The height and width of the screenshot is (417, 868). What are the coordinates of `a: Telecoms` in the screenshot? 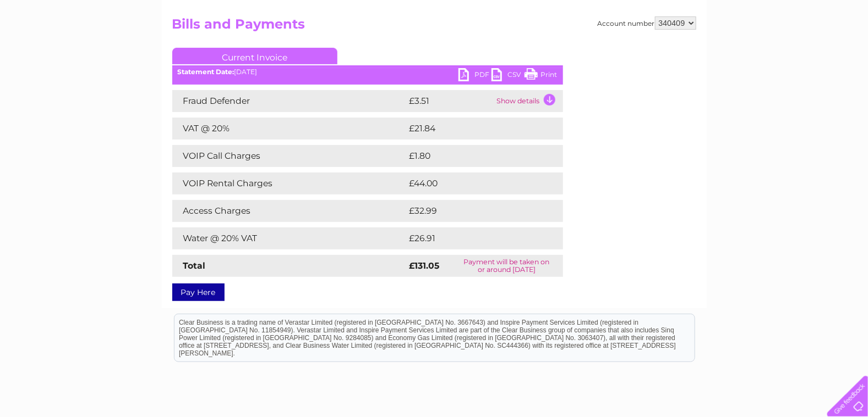 It's located at (749, 51).